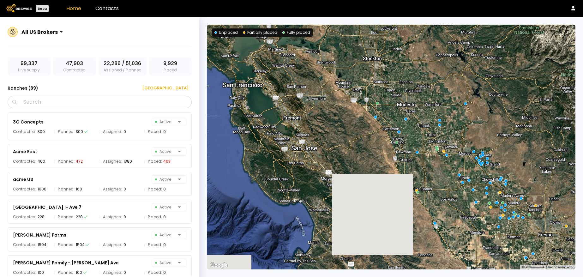 This screenshot has width=583, height=277. Describe the element at coordinates (167, 161) in the screenshot. I see `div: 463` at that location.